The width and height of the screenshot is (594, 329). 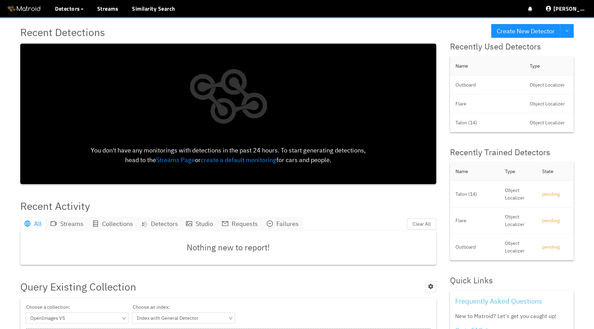 I want to click on a: Streams Page, so click(x=175, y=160).